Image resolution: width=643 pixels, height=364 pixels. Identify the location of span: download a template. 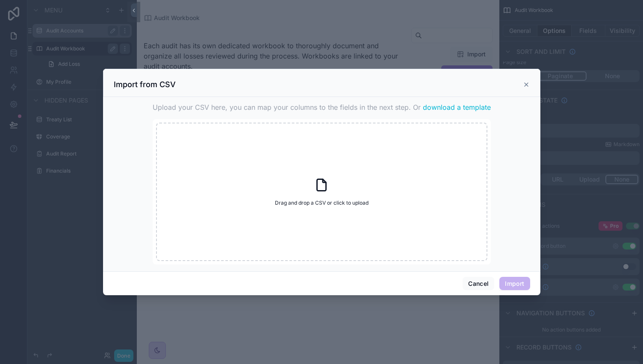
(457, 107).